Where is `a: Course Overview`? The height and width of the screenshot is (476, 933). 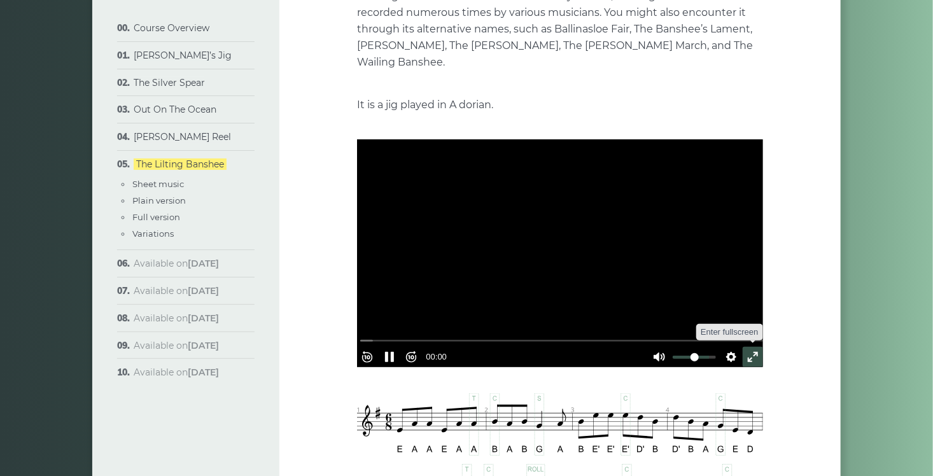
a: Course Overview is located at coordinates (171, 28).